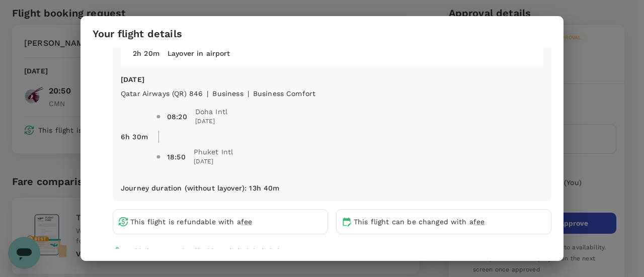 This screenshot has width=644, height=277. What do you see at coordinates (135, 137) in the screenshot?
I see `p: 6h 30m` at bounding box center [135, 137].